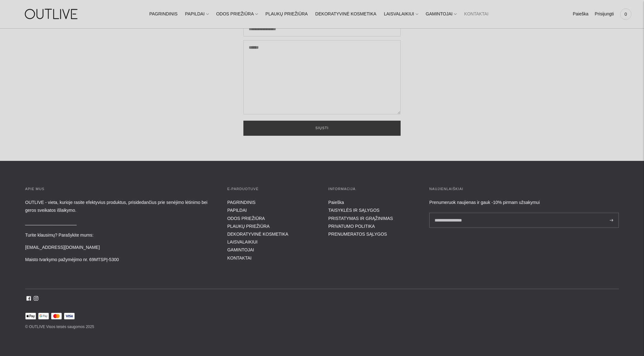 This screenshot has width=644, height=356. Describe the element at coordinates (271, 189) in the screenshot. I see `h3: E-parduotuvė` at that location.